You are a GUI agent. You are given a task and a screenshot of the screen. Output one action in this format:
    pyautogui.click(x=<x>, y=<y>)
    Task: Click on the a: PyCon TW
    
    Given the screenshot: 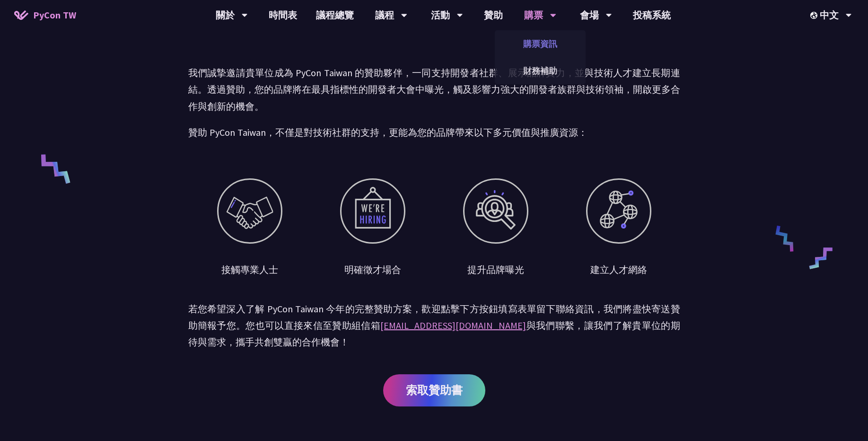 What is the action you would take?
    pyautogui.click(x=45, y=15)
    